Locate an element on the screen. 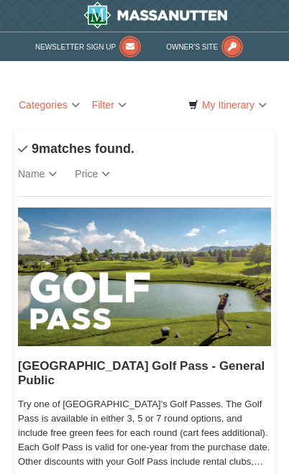  span: Owner's Site is located at coordinates (192, 47).